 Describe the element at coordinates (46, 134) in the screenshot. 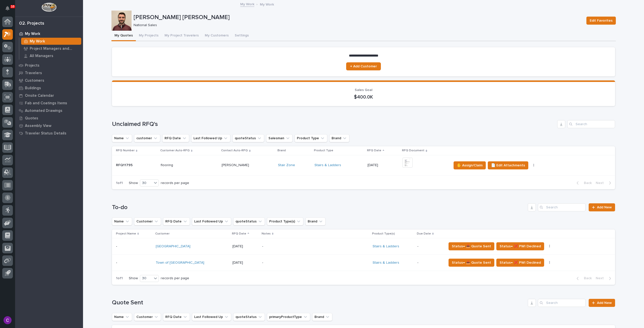

I see `p: Traveler Status Details` at that location.